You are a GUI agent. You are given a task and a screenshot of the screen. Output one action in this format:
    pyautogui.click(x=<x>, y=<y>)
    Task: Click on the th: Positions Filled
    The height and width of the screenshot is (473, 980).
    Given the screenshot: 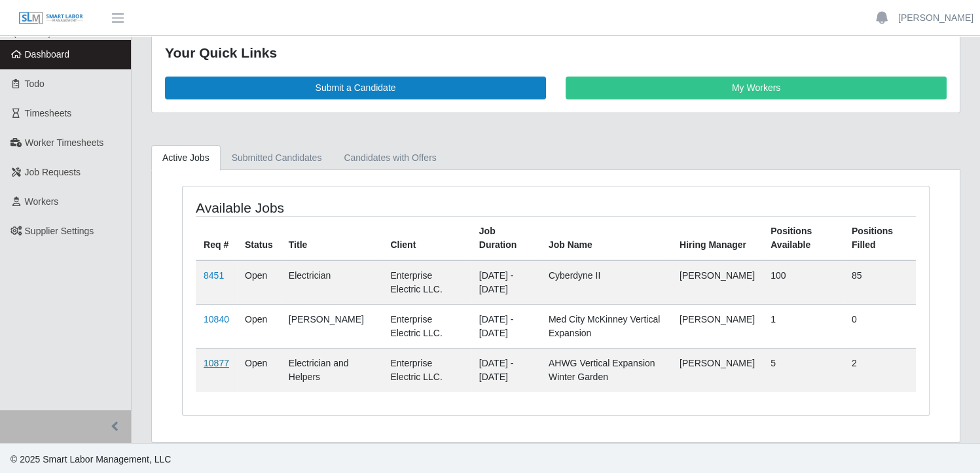 What is the action you would take?
    pyautogui.click(x=880, y=238)
    